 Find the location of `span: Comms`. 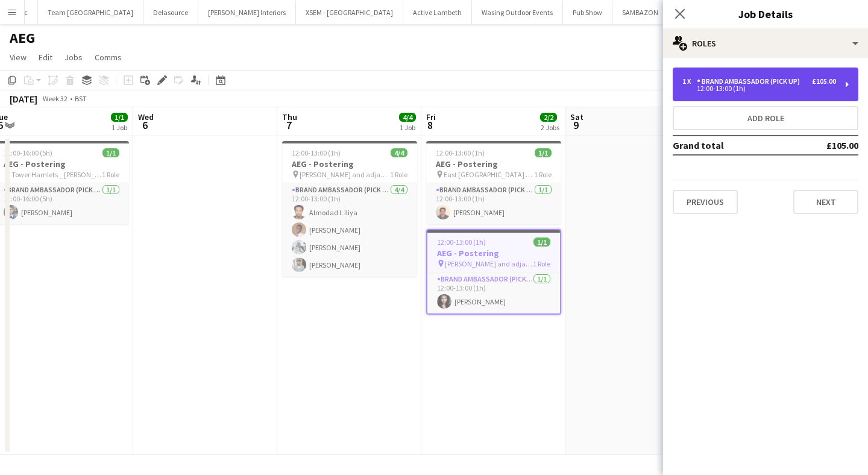

span: Comms is located at coordinates (108, 58).